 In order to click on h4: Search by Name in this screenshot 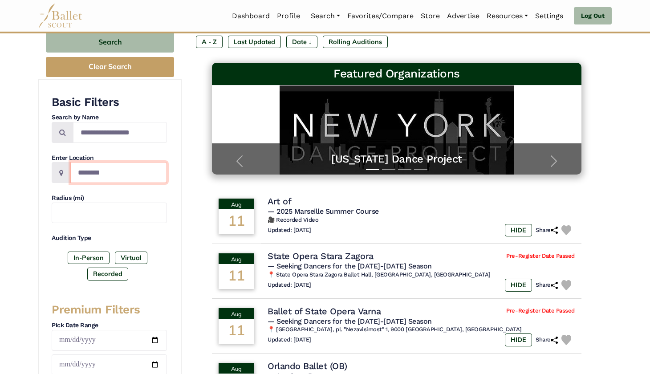, I will do `click(109, 117)`.